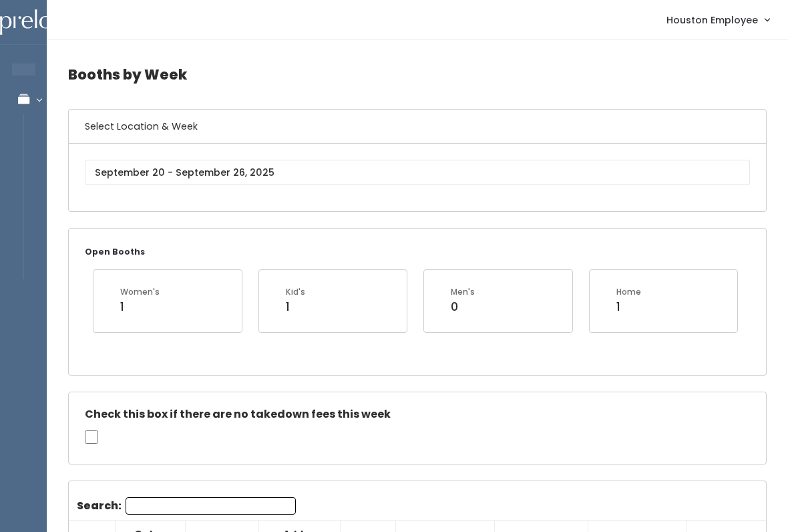 This screenshot has height=532, width=788. Describe the element at coordinates (417, 414) in the screenshot. I see `h5: Check this box if there are no takedown fees this week` at that location.